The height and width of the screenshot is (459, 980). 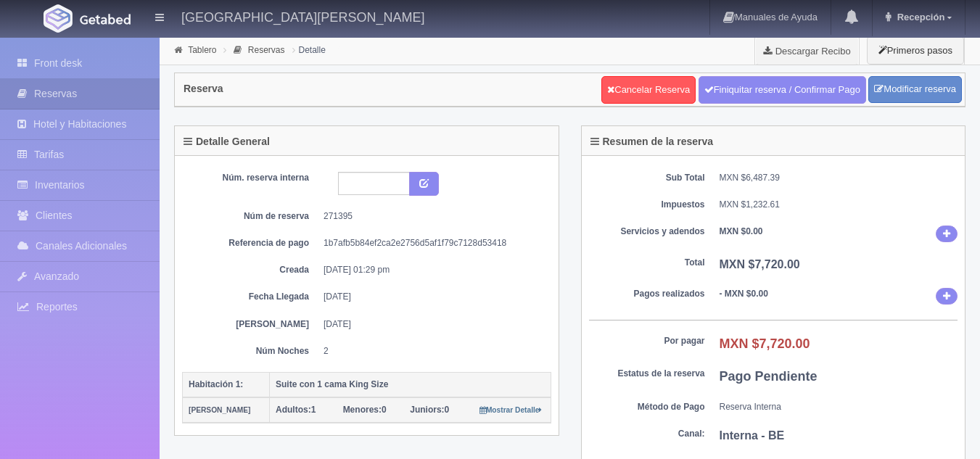 I want to click on button: Primeros pasos, so click(x=916, y=50).